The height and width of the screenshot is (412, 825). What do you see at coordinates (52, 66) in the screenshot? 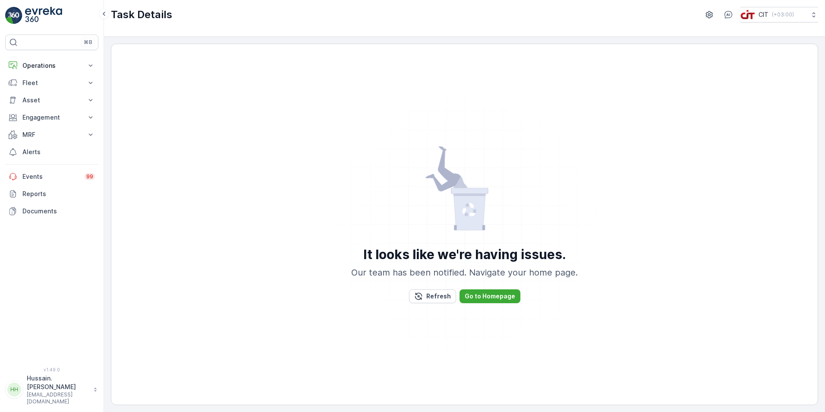
I see `button: Operations` at bounding box center [52, 66].